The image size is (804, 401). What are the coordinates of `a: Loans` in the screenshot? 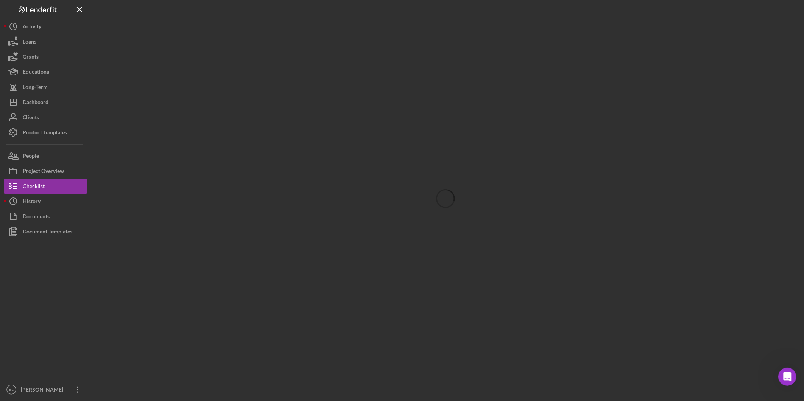 It's located at (45, 42).